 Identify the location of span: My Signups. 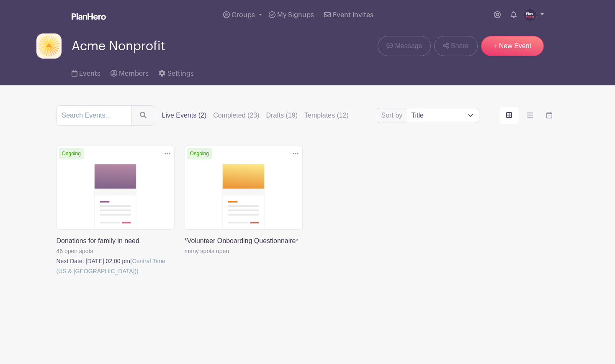
(295, 15).